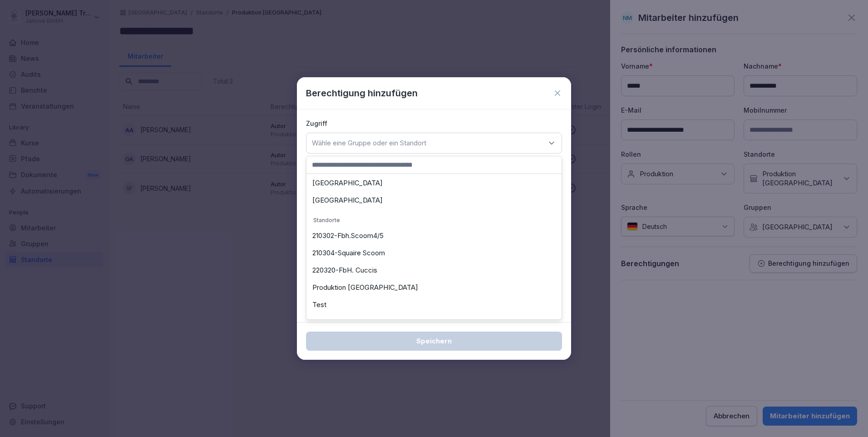  I want to click on p: Zugriff, so click(434, 123).